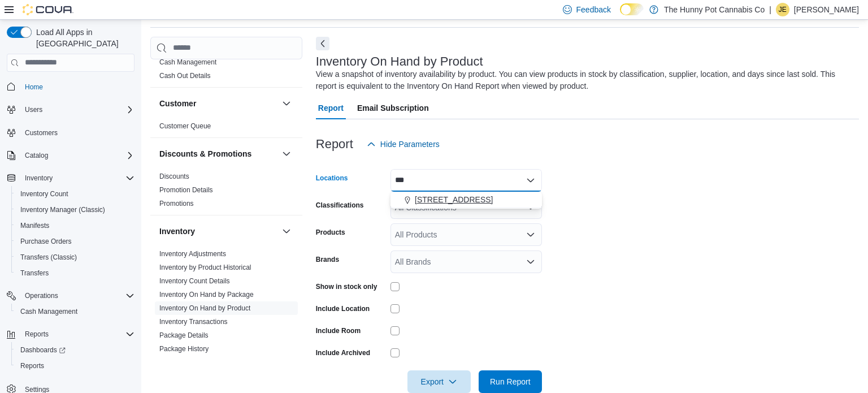  Describe the element at coordinates (466, 200) in the screenshot. I see `div: Choose from the following options` at that location.